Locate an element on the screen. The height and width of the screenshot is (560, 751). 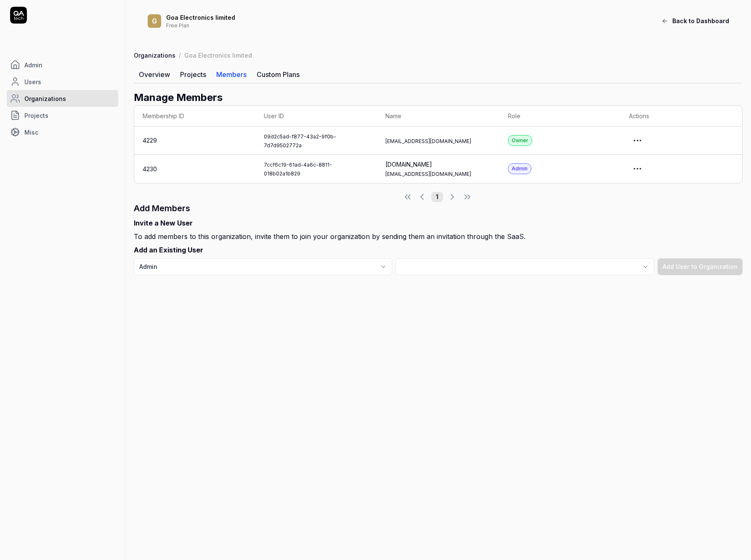
a: 09d2c5ad-f877-43a2-9f0b-7d7d9502772a is located at coordinates (300, 141).